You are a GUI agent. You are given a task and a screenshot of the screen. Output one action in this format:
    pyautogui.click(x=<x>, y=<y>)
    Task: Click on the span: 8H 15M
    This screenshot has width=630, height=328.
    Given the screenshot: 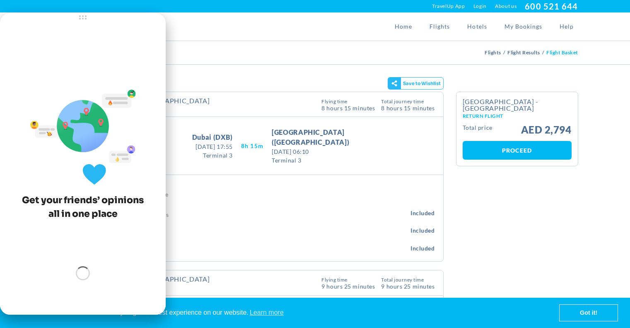 What is the action you would take?
    pyautogui.click(x=252, y=146)
    